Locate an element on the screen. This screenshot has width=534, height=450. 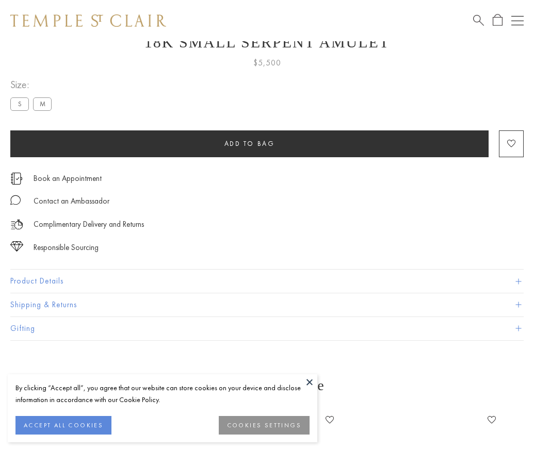
div: By clicking “Accept all”, you agree that our website can store cookies on your device and disclos... is located at coordinates (163, 394).